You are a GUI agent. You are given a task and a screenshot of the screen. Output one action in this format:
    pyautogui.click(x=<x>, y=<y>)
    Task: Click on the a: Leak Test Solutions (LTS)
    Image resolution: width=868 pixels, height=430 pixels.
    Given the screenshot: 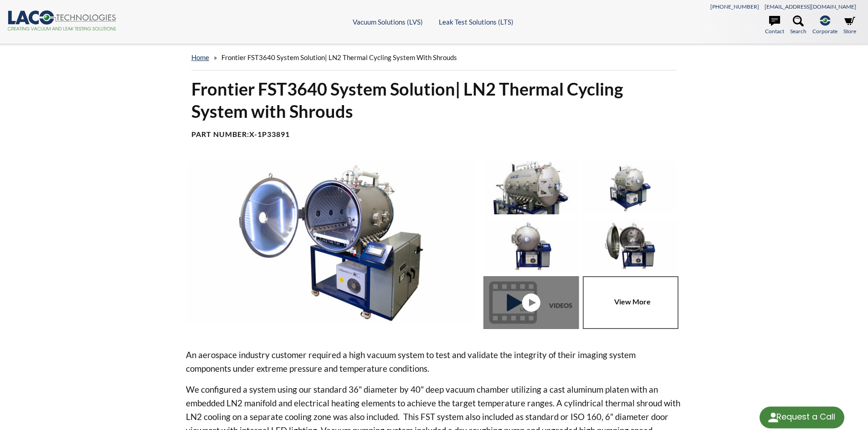 What is the action you would take?
    pyautogui.click(x=476, y=22)
    